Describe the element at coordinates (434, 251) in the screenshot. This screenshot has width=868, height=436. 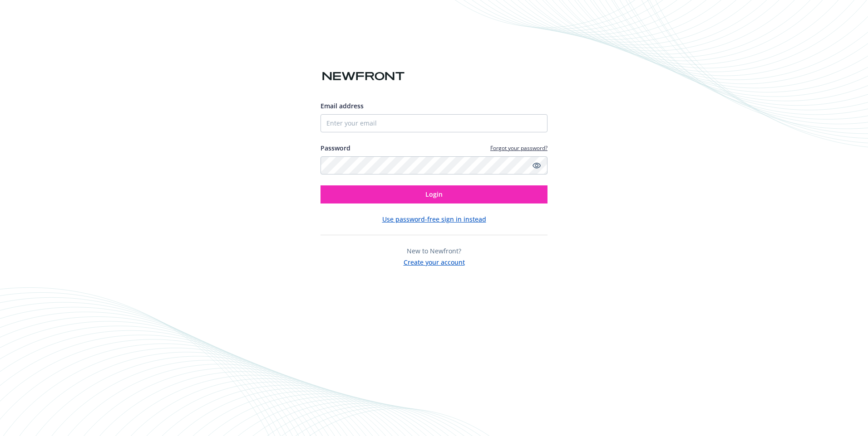
I see `span: New to Newfront?` at that location.